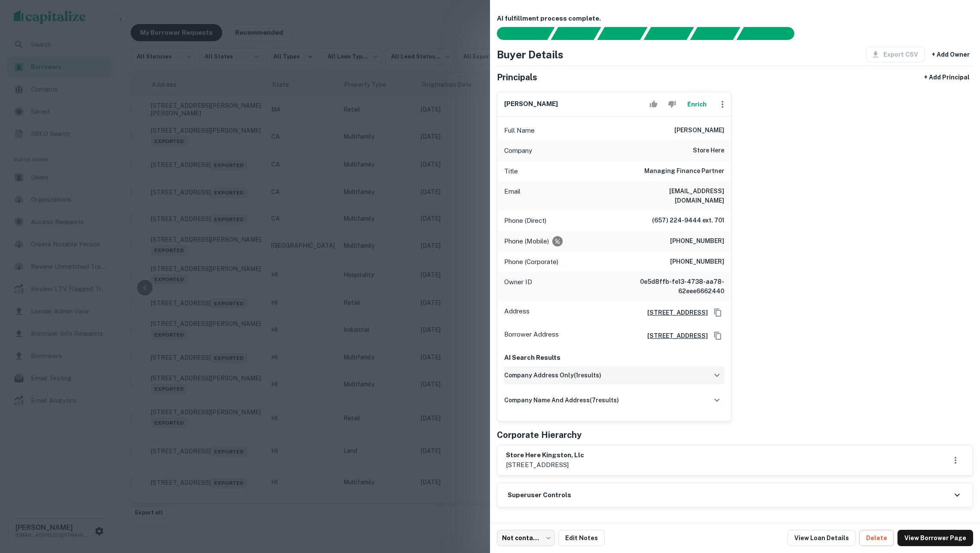 Image resolution: width=980 pixels, height=553 pixels. Describe the element at coordinates (735, 19) in the screenshot. I see `h6: AI fulfillment process complete.` at that location.